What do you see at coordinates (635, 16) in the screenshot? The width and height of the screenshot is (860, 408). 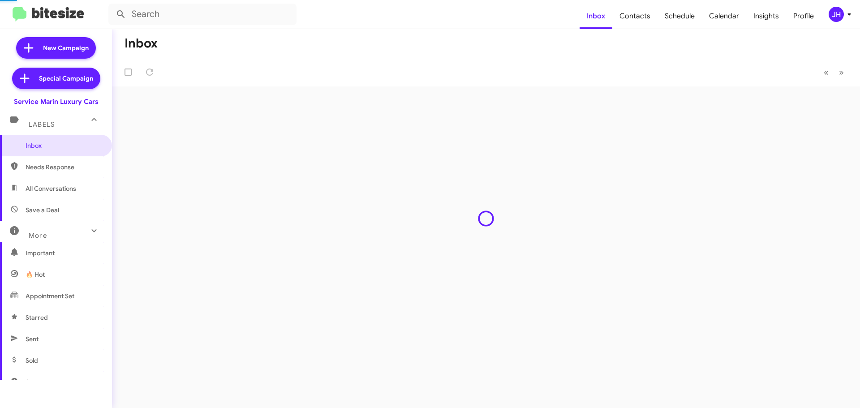 I see `a: Contacts` at bounding box center [635, 16].